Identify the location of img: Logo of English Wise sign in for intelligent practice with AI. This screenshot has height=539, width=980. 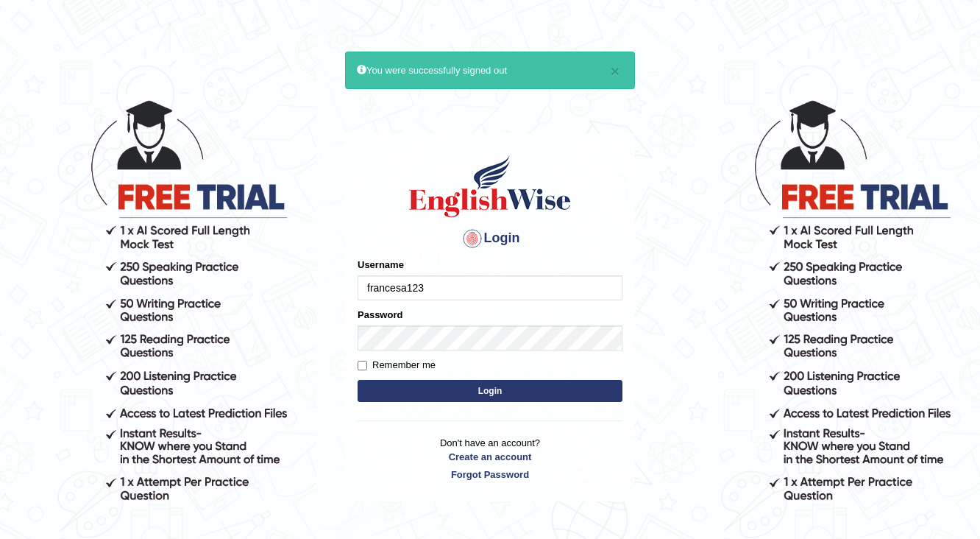
(490, 186).